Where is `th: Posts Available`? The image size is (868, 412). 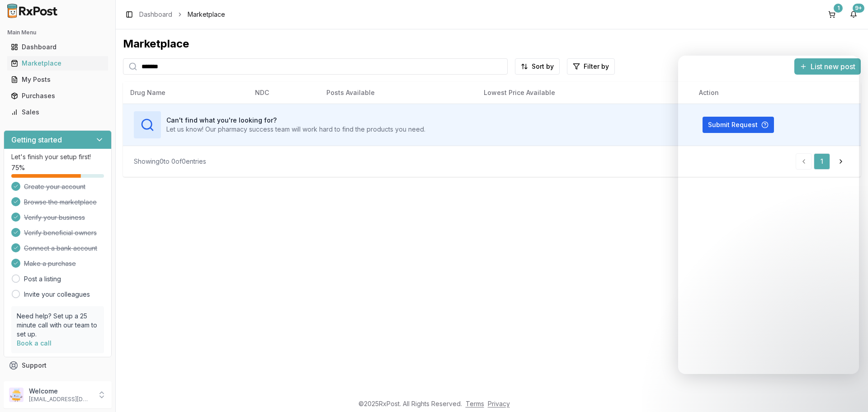 th: Posts Available is located at coordinates (398, 93).